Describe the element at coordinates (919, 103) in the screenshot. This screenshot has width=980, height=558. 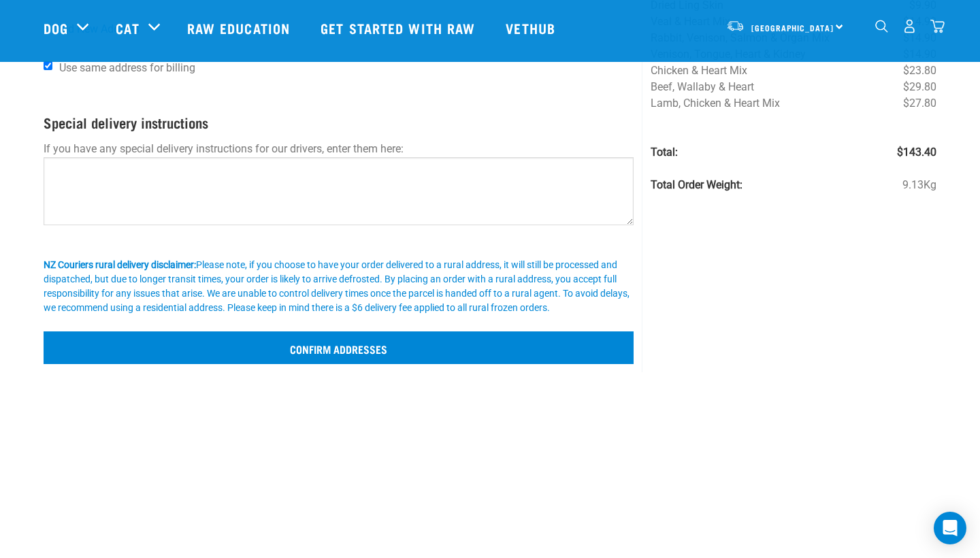
I see `span: $27.80` at that location.